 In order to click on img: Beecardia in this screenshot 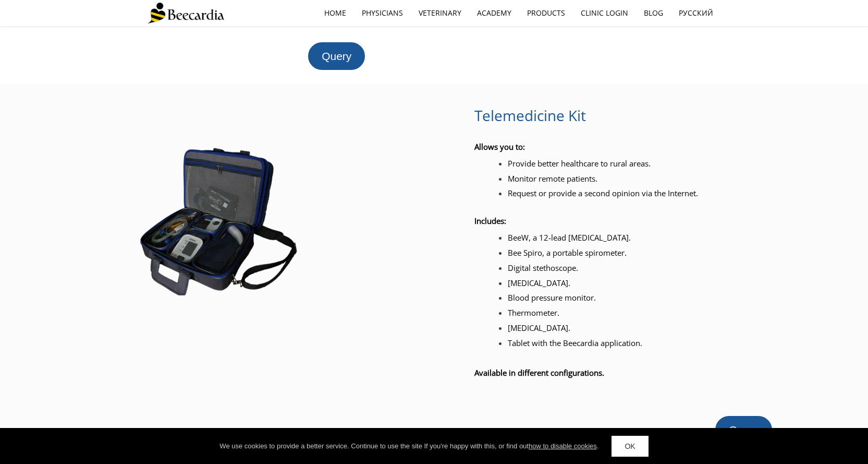, I will do `click(186, 13)`.